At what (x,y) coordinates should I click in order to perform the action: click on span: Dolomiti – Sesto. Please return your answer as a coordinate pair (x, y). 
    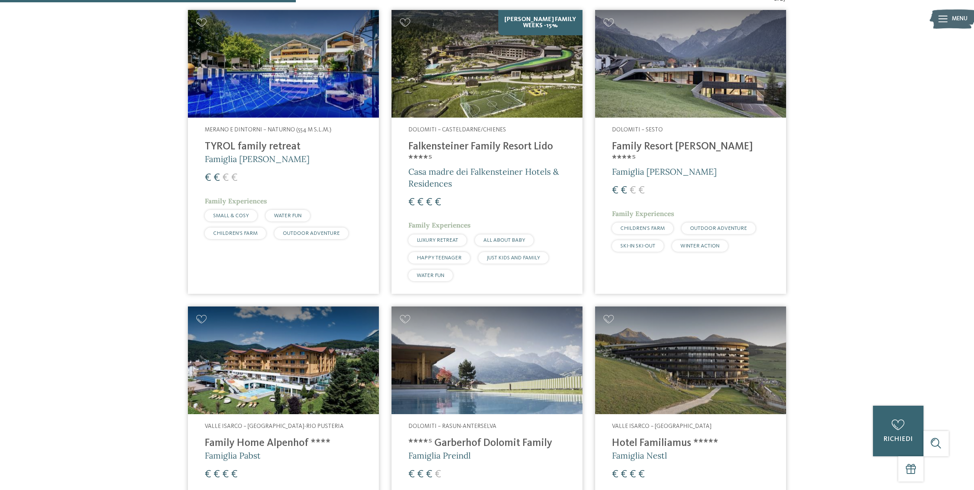
    Looking at the image, I should click on (637, 130).